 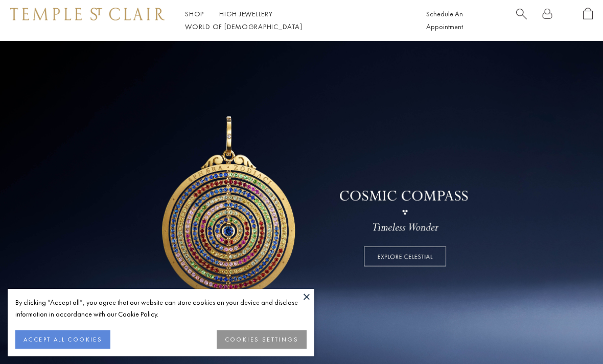 What do you see at coordinates (63, 340) in the screenshot?
I see `button: ACCEPT ALL COOKIES` at bounding box center [63, 340].